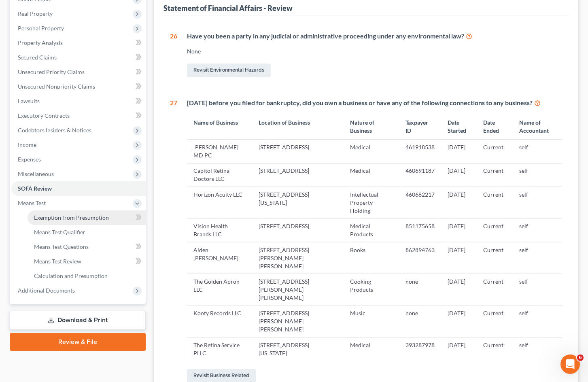 This screenshot has width=588, height=382. Describe the element at coordinates (71, 276) in the screenshot. I see `span: Calculation and Presumption` at that location.